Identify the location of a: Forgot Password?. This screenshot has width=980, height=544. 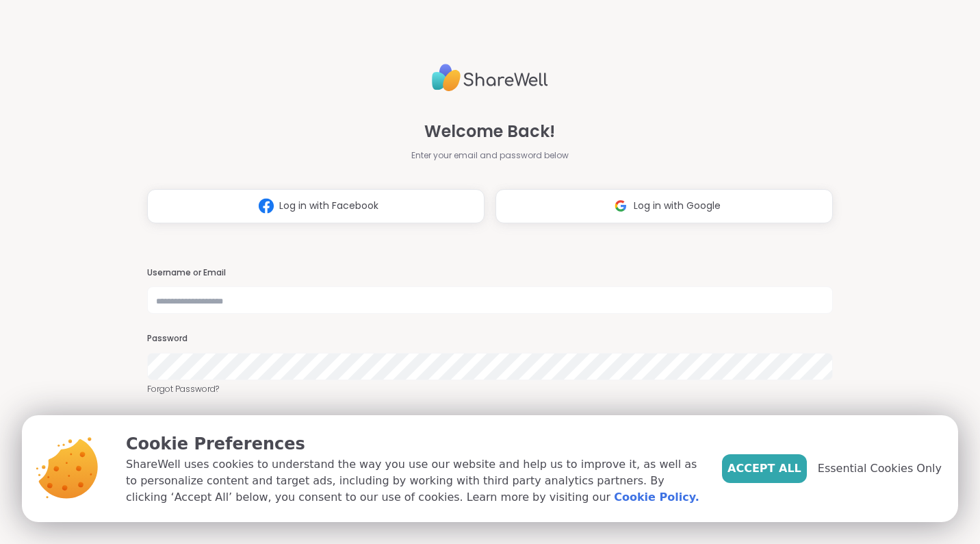
(490, 389).